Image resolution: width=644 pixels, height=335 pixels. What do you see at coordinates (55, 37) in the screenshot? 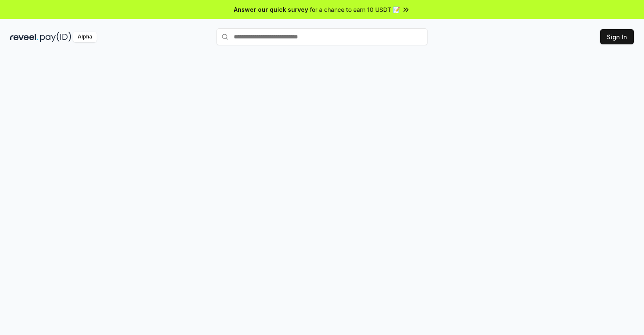
I see `img: pay_id` at bounding box center [55, 37].